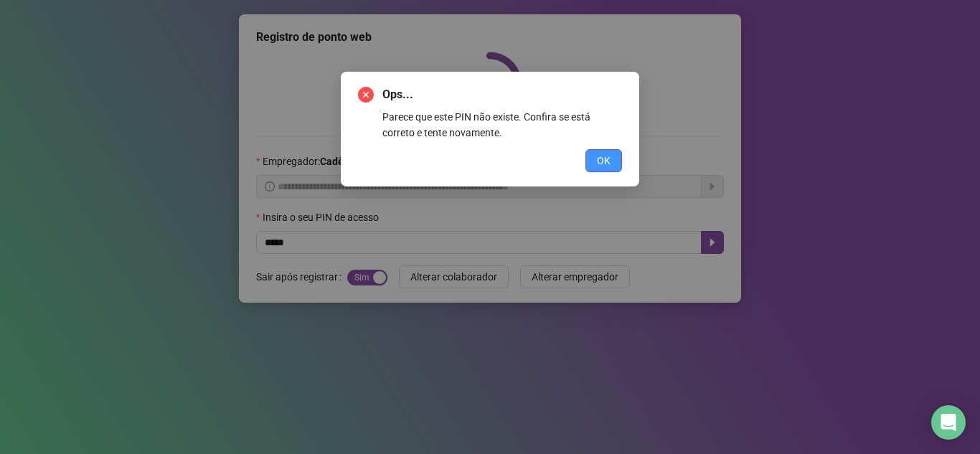 This screenshot has width=980, height=454. I want to click on span: Ops..., so click(502, 95).